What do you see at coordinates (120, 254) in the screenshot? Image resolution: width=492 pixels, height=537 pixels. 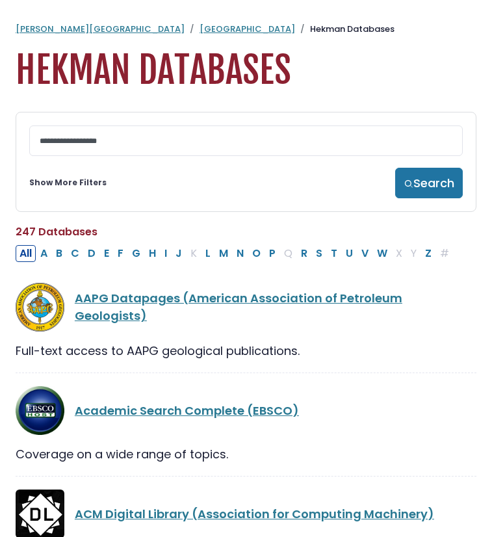 I see `button: Filter Results F` at bounding box center [120, 254].